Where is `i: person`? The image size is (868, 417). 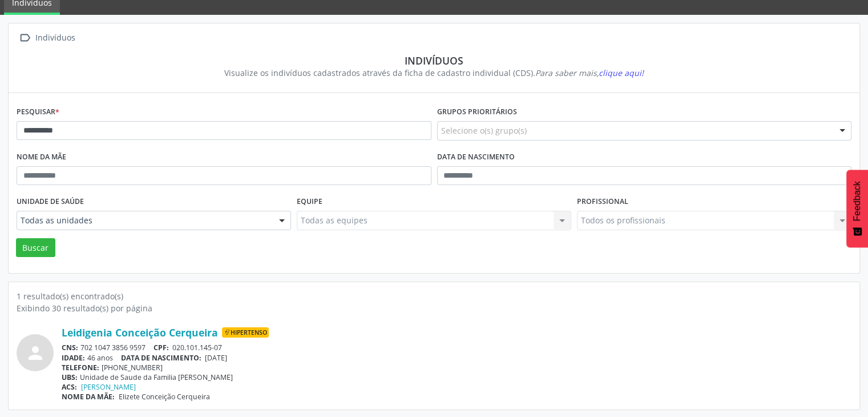 i: person is located at coordinates (36, 353).